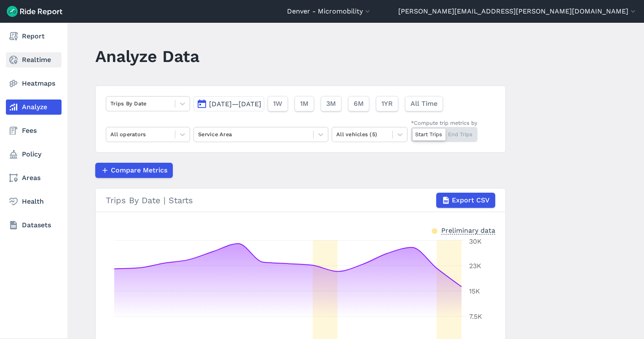  What do you see at coordinates (475, 241) in the screenshot?
I see `tspan: 30K` at bounding box center [475, 241].